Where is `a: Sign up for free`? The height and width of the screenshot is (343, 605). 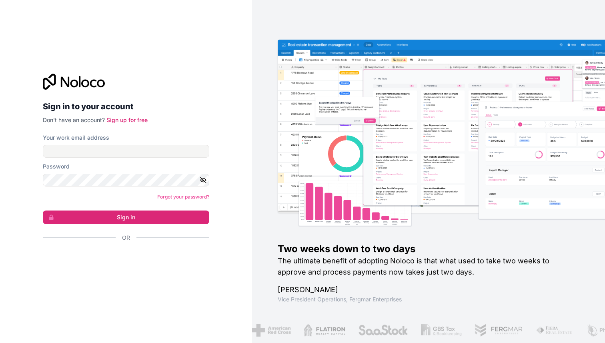 a: Sign up for free is located at coordinates (127, 120).